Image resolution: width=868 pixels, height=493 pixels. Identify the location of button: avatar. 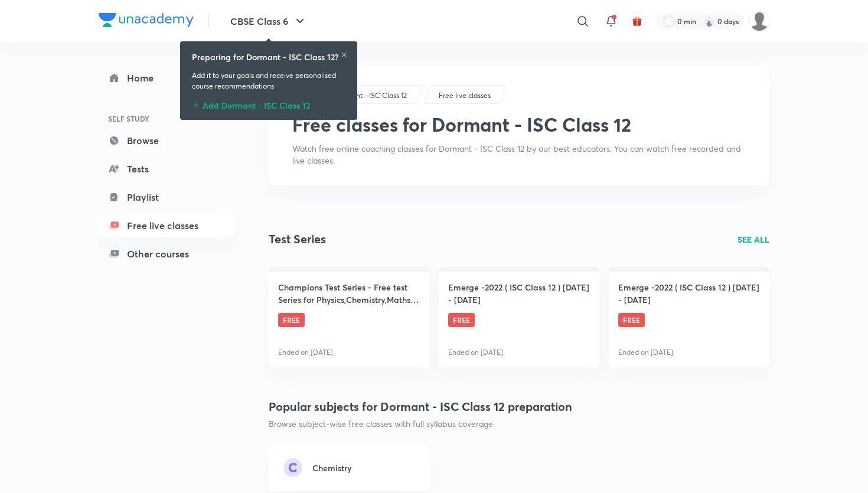
(637, 21).